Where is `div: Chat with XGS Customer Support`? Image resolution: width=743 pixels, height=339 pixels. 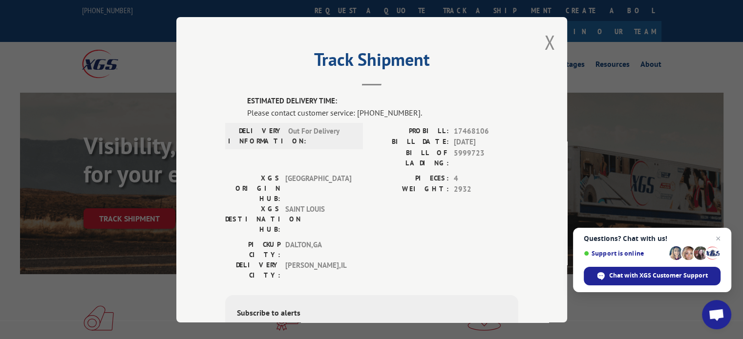 div: Chat with XGS Customer Support is located at coordinates (652, 276).